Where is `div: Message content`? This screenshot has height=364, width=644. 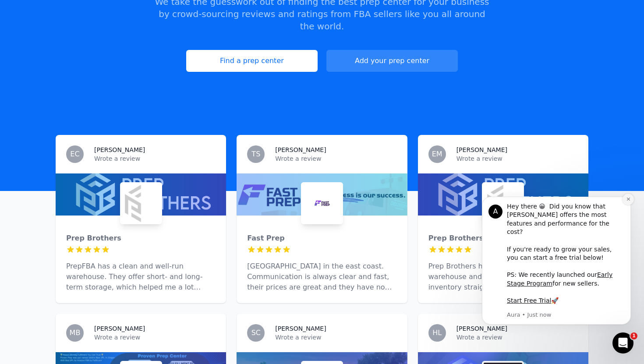
div: Message content is located at coordinates (97, 64).